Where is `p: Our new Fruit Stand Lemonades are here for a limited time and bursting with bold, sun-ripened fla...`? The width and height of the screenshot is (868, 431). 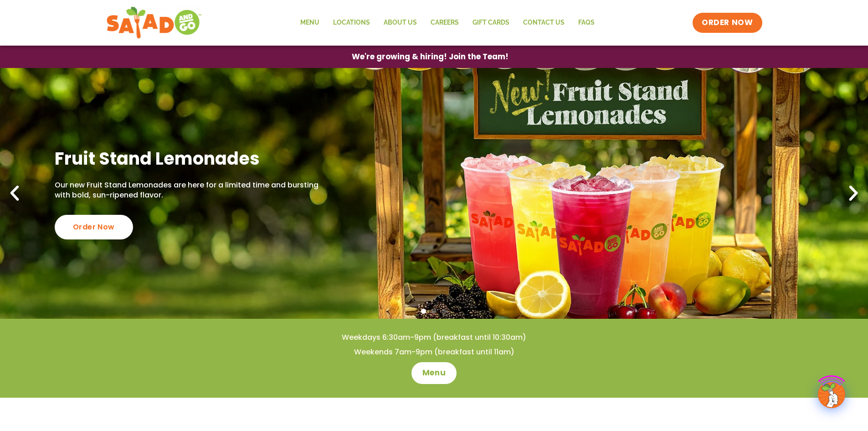
p: Our new Fruit Stand Lemonades are here for a limited time and bursting with bold, sun-ripened fla... is located at coordinates (188, 190).